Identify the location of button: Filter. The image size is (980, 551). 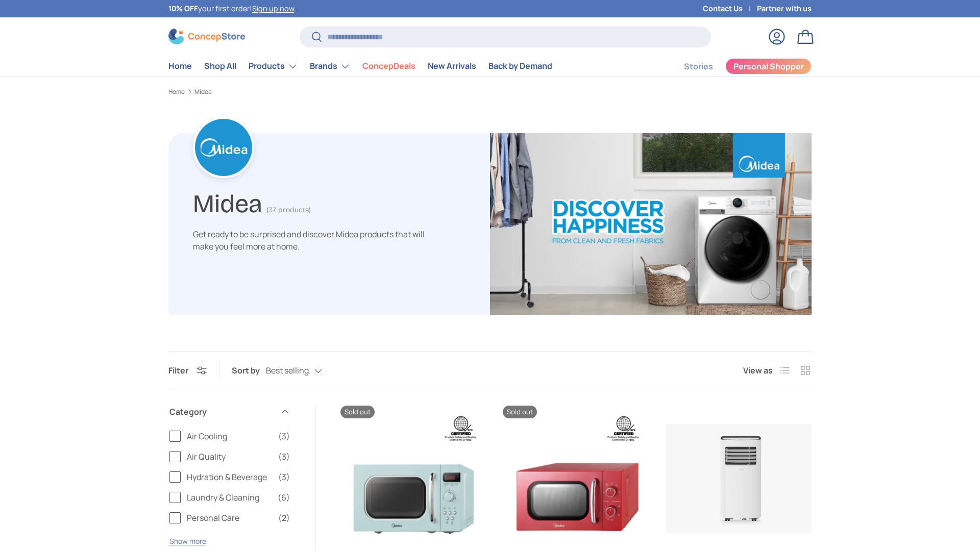
(187, 370).